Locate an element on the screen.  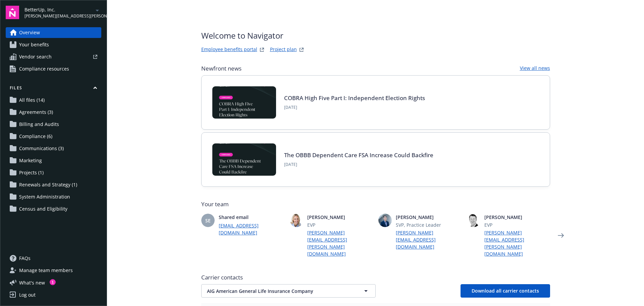
span: Agreements (3) is located at coordinates (36, 112).